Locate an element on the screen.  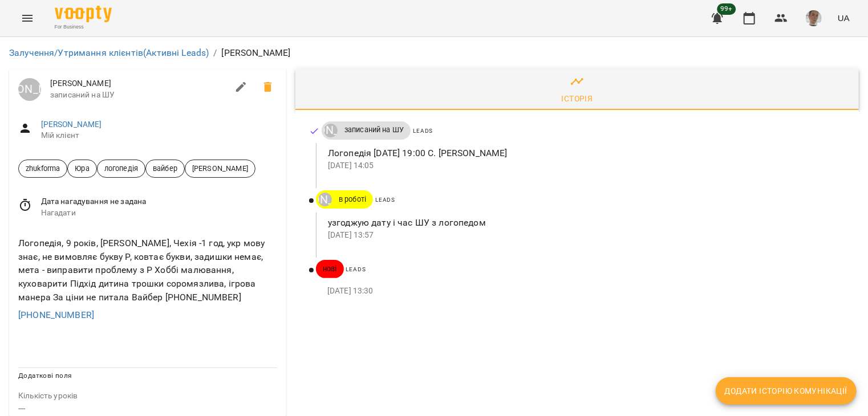
span: нові is located at coordinates (330, 269).